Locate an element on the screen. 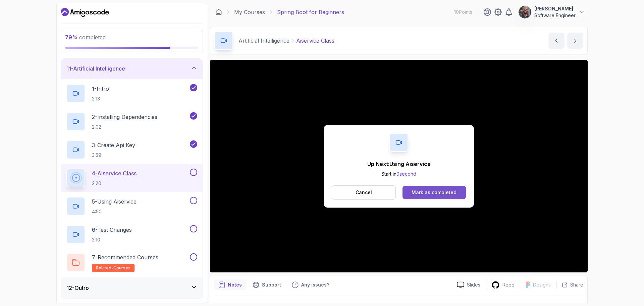 The image size is (644, 306). h3: 12 - Outro is located at coordinates (78, 288).